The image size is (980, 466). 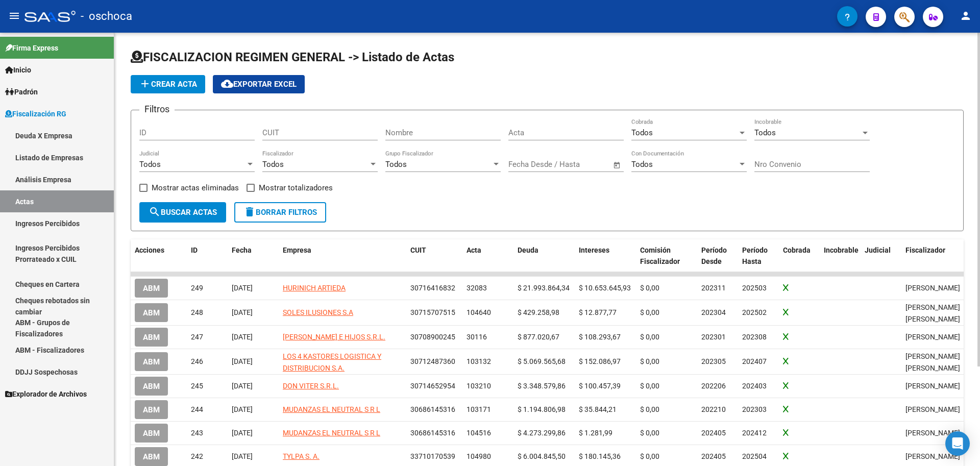 I want to click on span: Garcia Mariano Ariel, so click(x=933, y=433).